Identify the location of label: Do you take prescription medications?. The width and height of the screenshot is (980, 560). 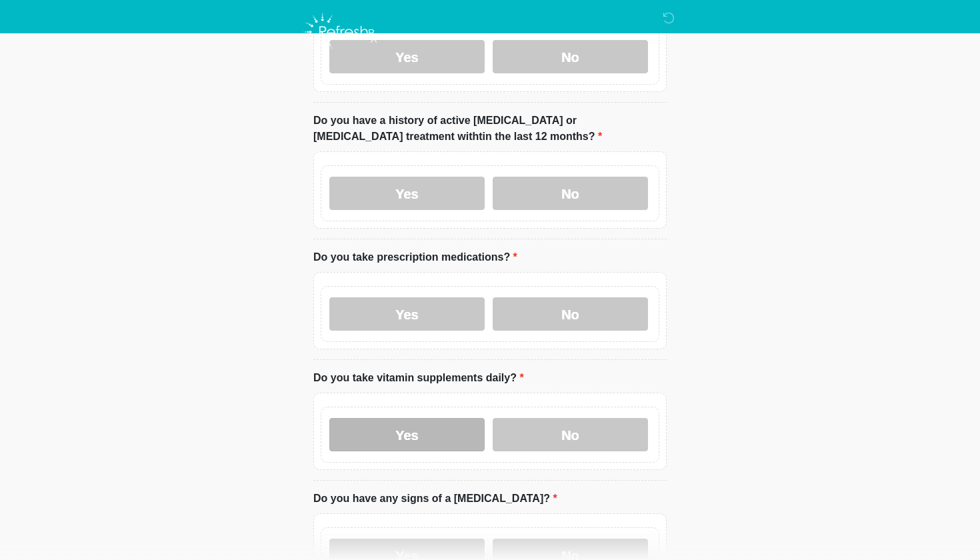
(415, 258).